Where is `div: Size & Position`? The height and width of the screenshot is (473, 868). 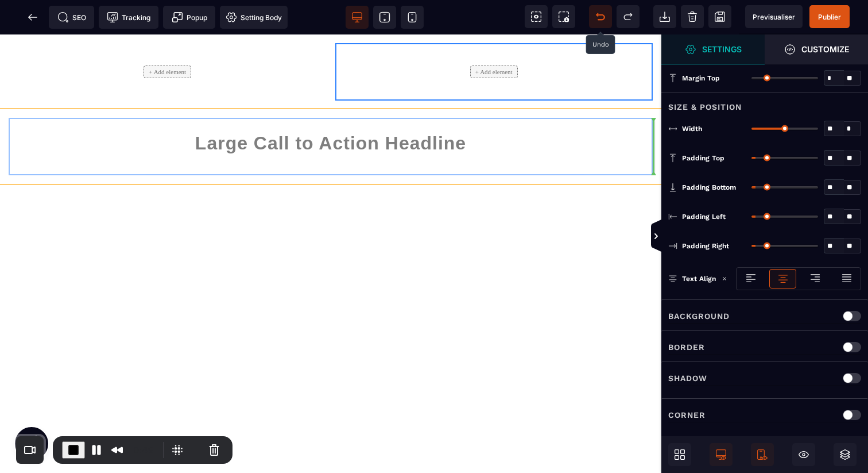
div: Size & Position is located at coordinates (764, 103).